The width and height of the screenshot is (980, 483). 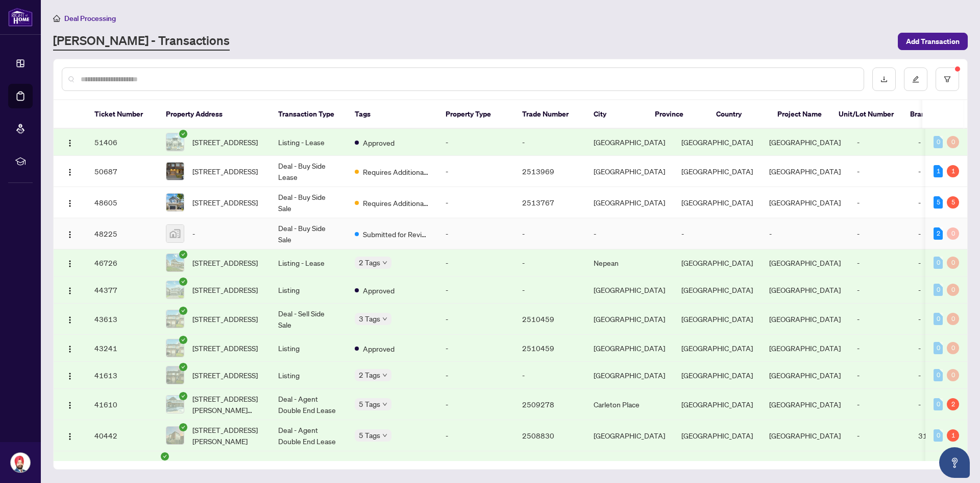 I want to click on td: 2509278, so click(x=550, y=404).